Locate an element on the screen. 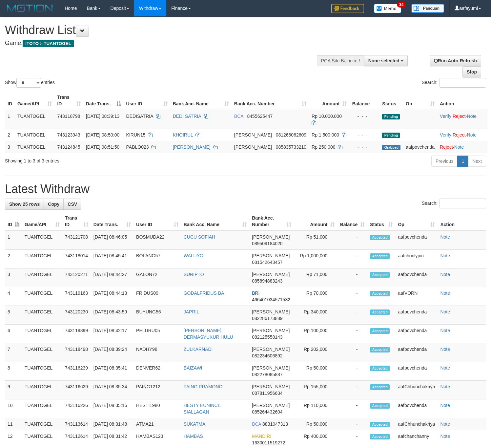 The image size is (491, 448). a: CUCU SOFIAH is located at coordinates (200, 237).